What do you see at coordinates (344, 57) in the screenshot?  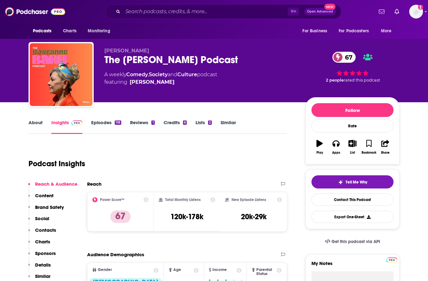 I see `a: 67` at bounding box center [344, 57].